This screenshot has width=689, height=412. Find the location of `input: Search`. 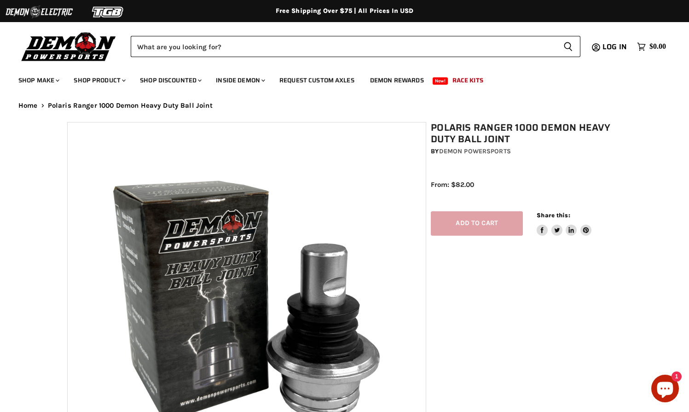

input: Search is located at coordinates (343, 46).